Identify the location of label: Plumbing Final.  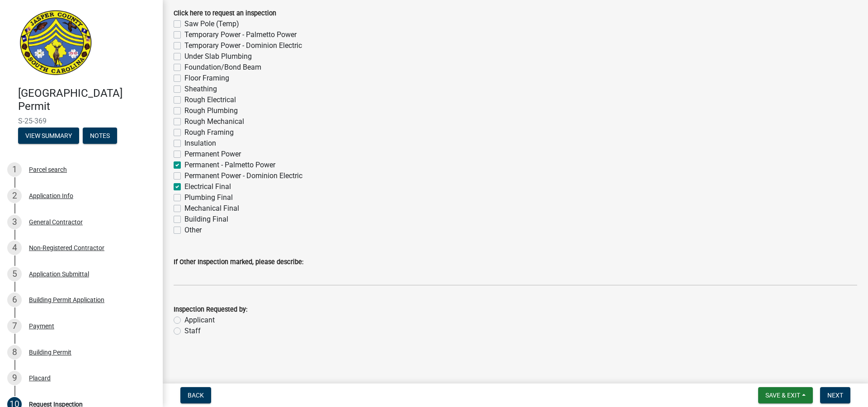
(209, 198).